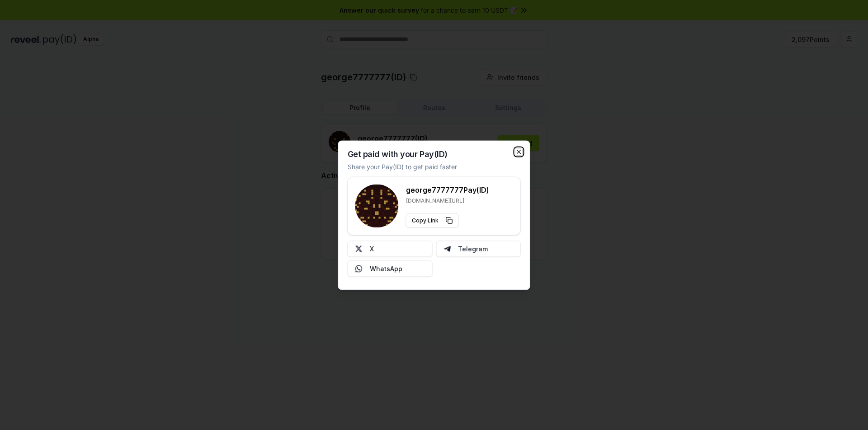 The width and height of the screenshot is (868, 430). Describe the element at coordinates (390, 268) in the screenshot. I see `button: WhatsApp` at that location.